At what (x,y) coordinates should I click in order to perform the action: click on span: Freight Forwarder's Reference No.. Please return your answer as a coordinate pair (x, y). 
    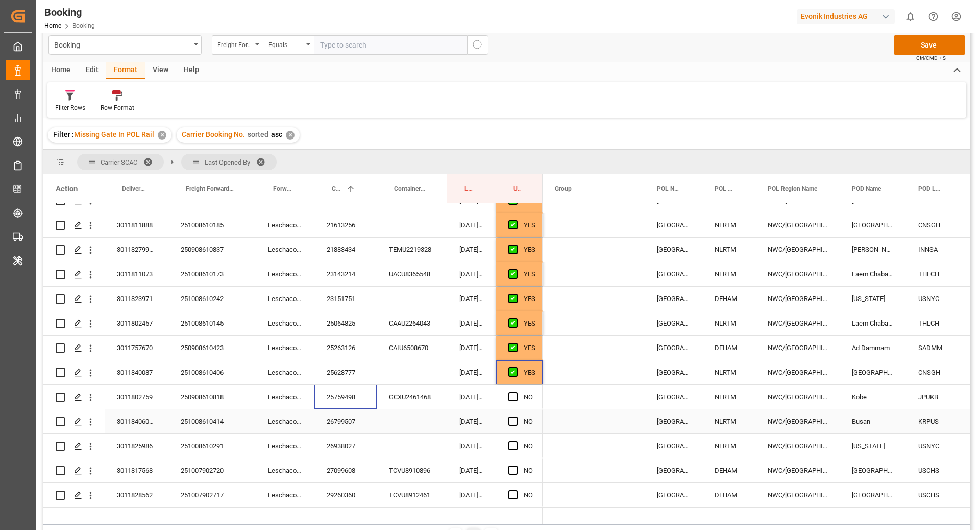
    Looking at the image, I should click on (210, 188).